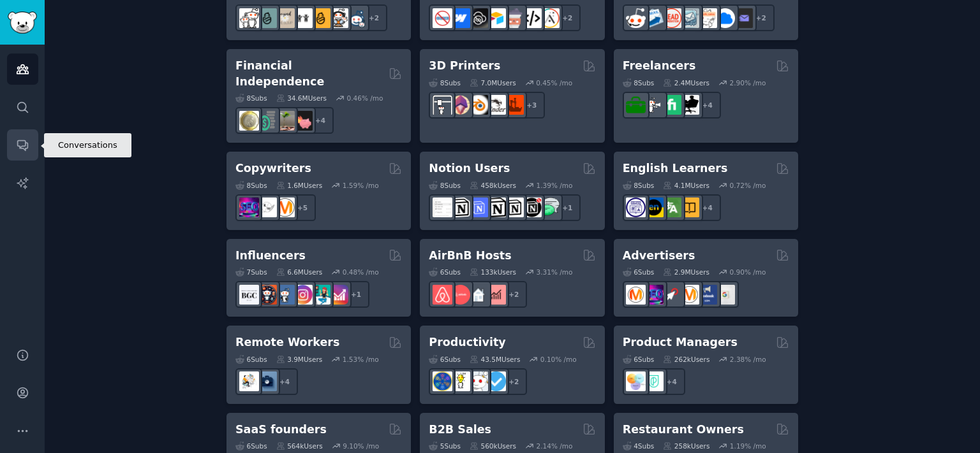 The height and width of the screenshot is (453, 980). Describe the element at coordinates (742, 18) in the screenshot. I see `img: EmailOutreach` at that location.